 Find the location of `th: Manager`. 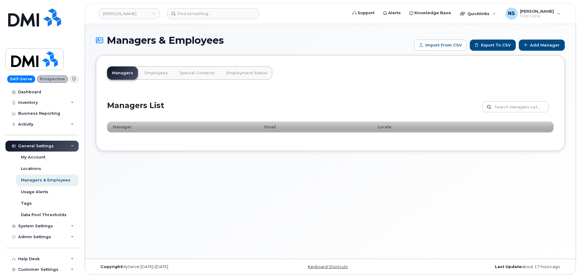

th: Manager is located at coordinates (183, 127).